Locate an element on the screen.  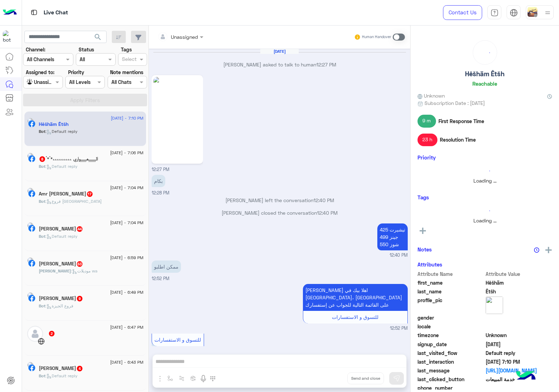
span: 2025-03-15T16:04:45.614Z is located at coordinates (519, 344).